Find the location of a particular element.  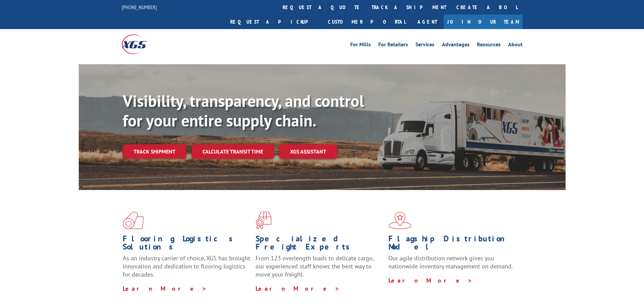

a: Calculate transit time is located at coordinates (233, 152).